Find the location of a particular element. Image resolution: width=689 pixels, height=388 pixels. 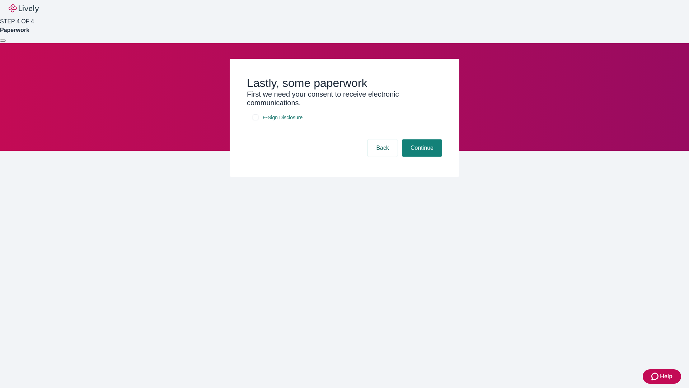

span: Help is located at coordinates (666, 376).